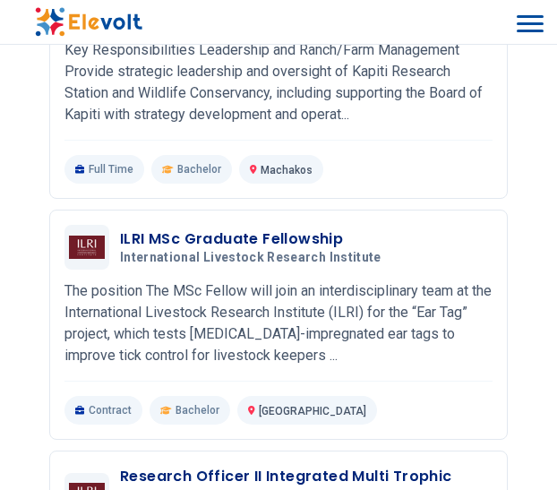  What do you see at coordinates (255, 239) in the screenshot?
I see `h3: ILRI MSc Graduate Fellowship` at bounding box center [255, 239].